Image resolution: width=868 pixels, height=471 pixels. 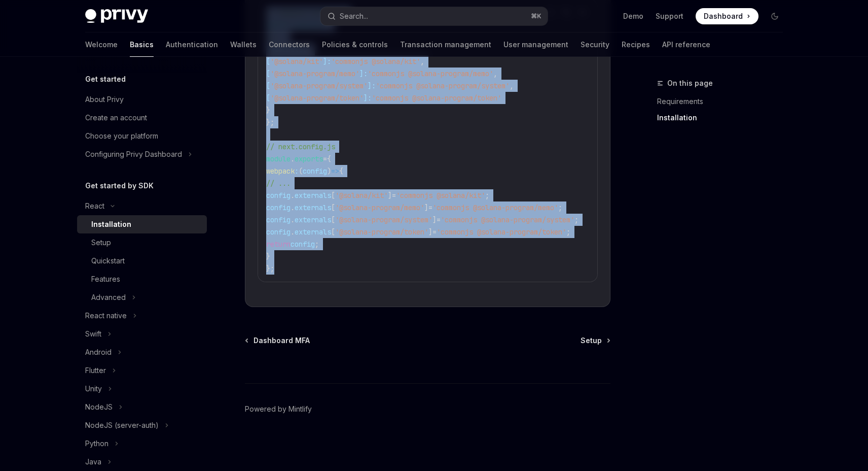 What do you see at coordinates (446, 44) in the screenshot?
I see `a: Transaction management` at bounding box center [446, 44].